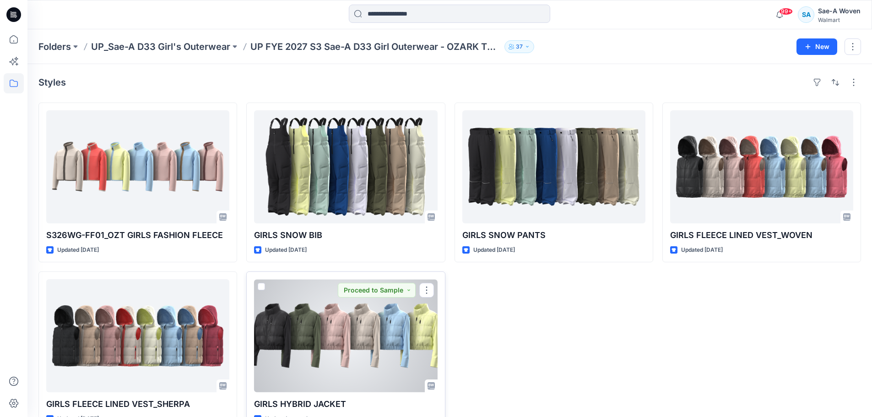 The height and width of the screenshot is (417, 872). Describe the element at coordinates (786, 11) in the screenshot. I see `span: 99+` at that location.